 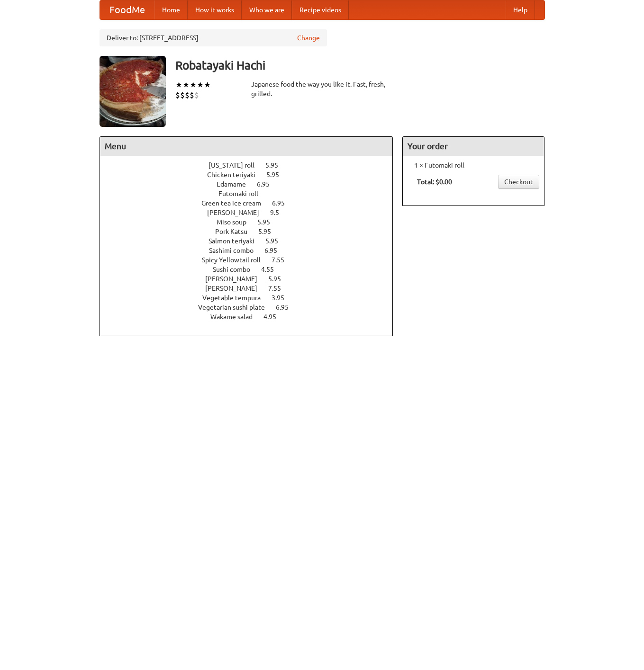 I want to click on h3: Robatayaki Hachi, so click(x=360, y=65).